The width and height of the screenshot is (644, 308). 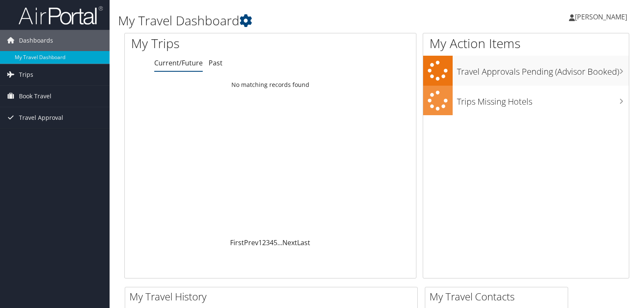 What do you see at coordinates (271, 243) in the screenshot?
I see `a: 4` at bounding box center [271, 243].